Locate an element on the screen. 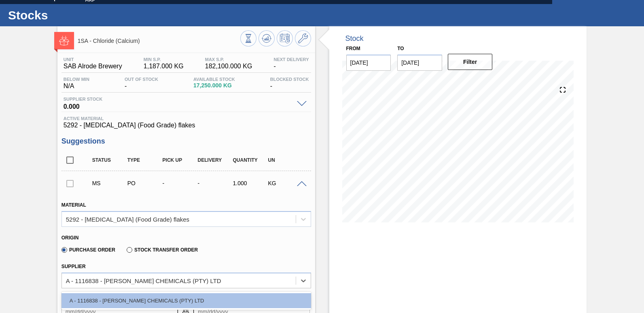 This screenshot has height=313, width=644. button: Go to Master Data / General is located at coordinates (303, 38).